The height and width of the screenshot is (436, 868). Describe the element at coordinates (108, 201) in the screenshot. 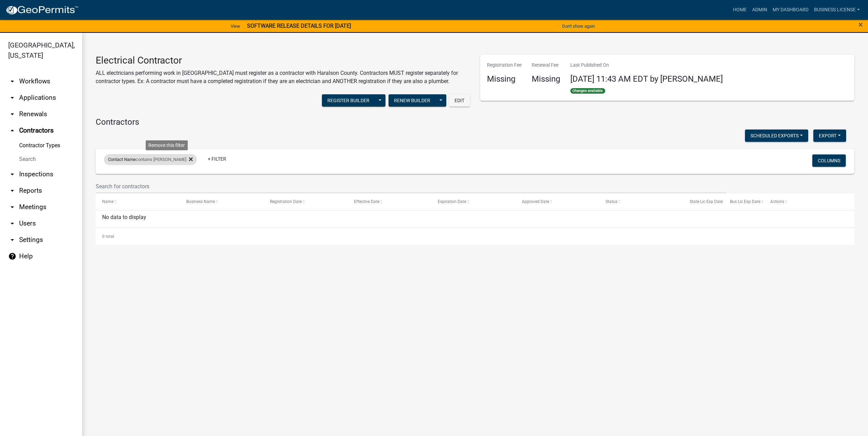

I see `span: Name` at that location.